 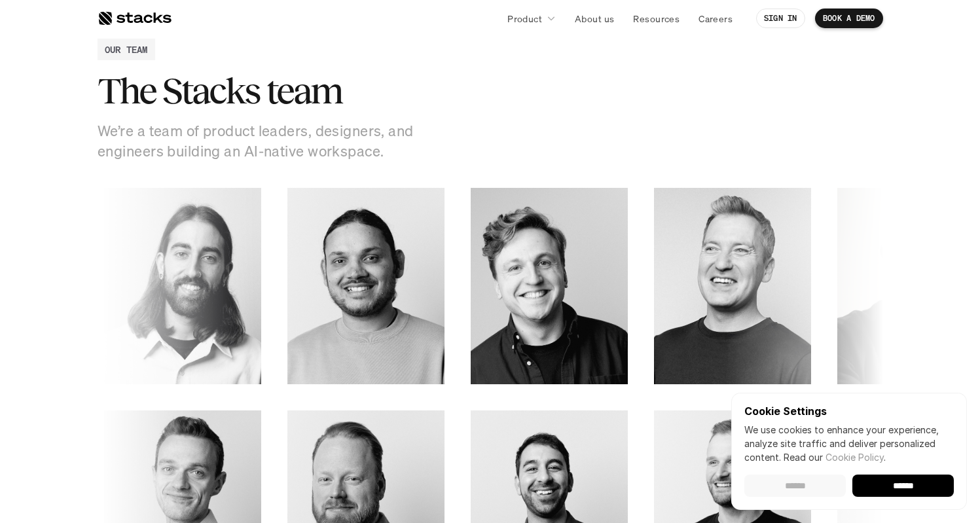 I want to click on p: BOOK A DEMO, so click(x=849, y=18).